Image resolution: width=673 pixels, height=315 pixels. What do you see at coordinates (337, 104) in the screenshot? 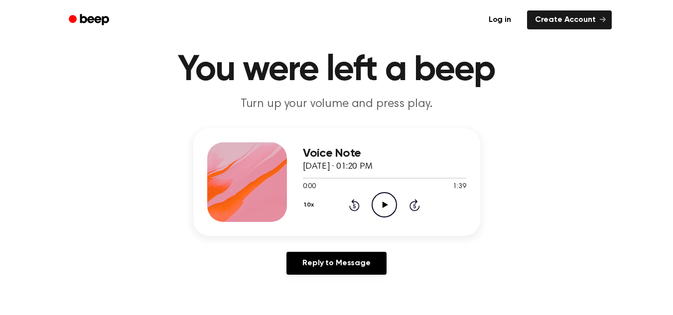
I see `p: Turn up your volume and press play.` at bounding box center [337, 104].